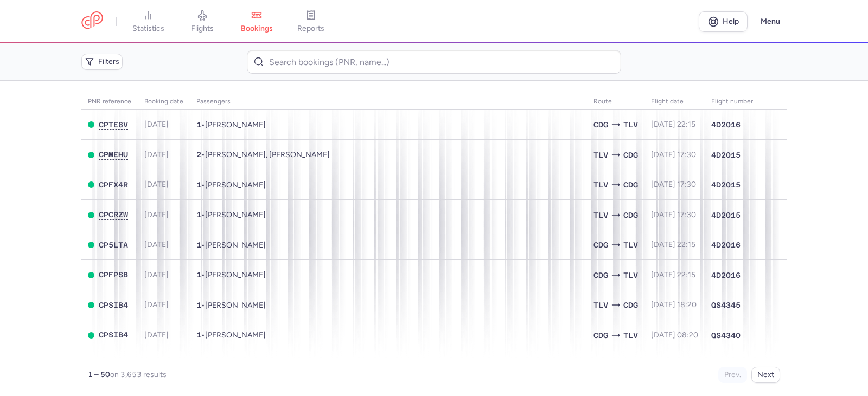 The width and height of the screenshot is (868, 396). Describe the element at coordinates (267, 155) in the screenshot. I see `span: Michel SEBBAN, Christine SEBBAN` at that location.